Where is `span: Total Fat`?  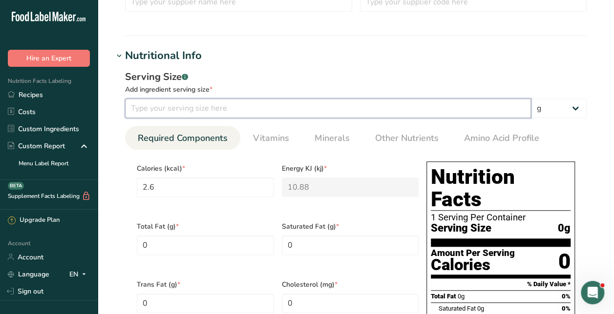
span: Total Fat is located at coordinates (443, 296).